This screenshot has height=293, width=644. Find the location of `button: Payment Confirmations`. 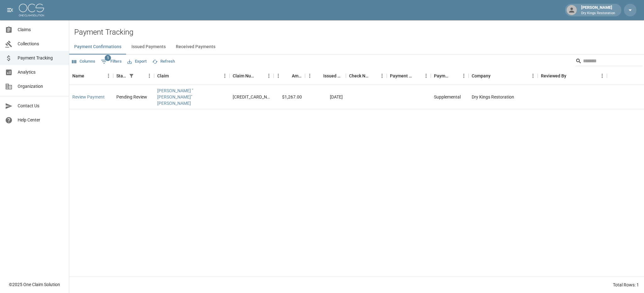

button: Payment Confirmations is located at coordinates (98, 47).